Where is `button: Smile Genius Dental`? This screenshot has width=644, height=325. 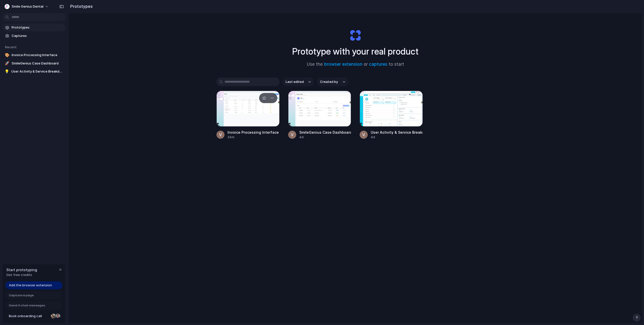 button: Smile Genius Dental is located at coordinates (27, 7).